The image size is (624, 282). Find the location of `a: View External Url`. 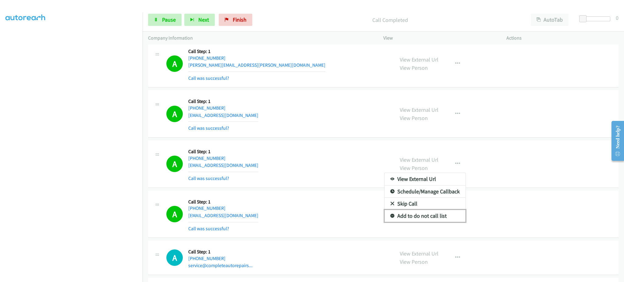

a: View External Url is located at coordinates (425, 179).